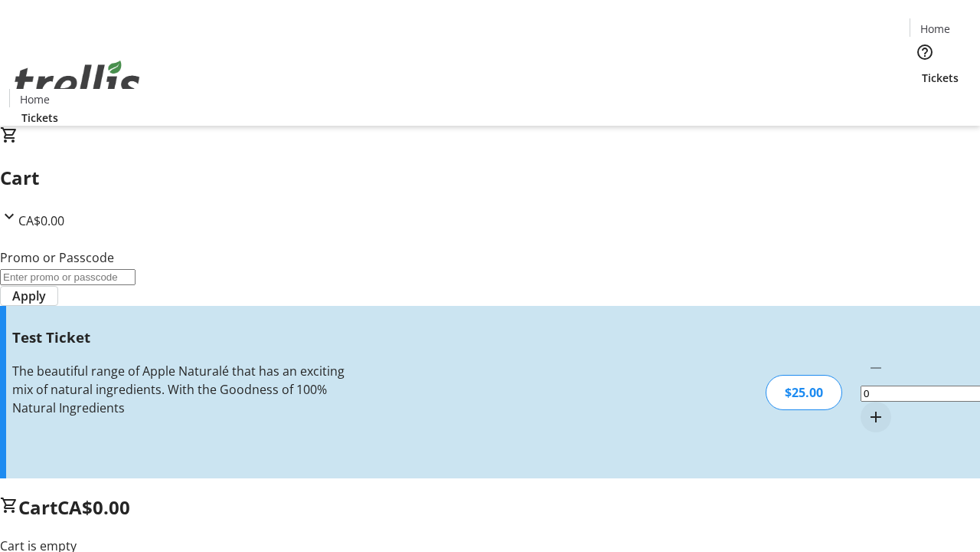  Describe the element at coordinates (804, 393) in the screenshot. I see `div: $25.00` at that location.